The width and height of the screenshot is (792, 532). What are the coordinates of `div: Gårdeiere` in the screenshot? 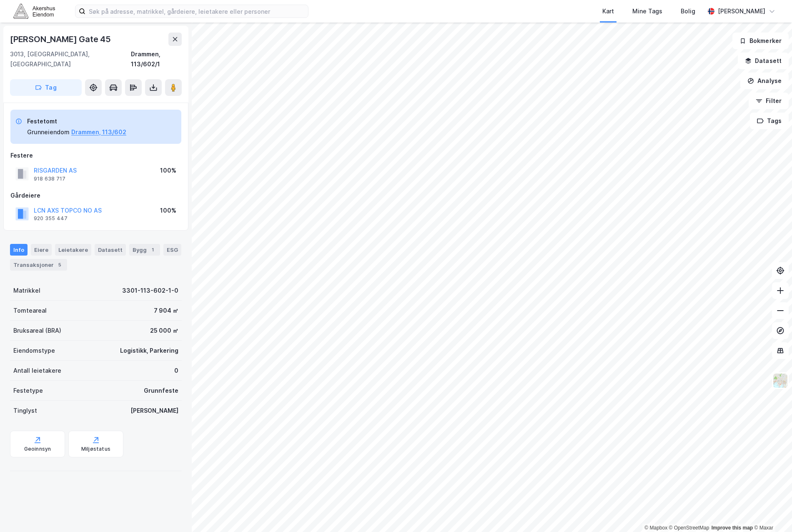 It's located at (96, 196).